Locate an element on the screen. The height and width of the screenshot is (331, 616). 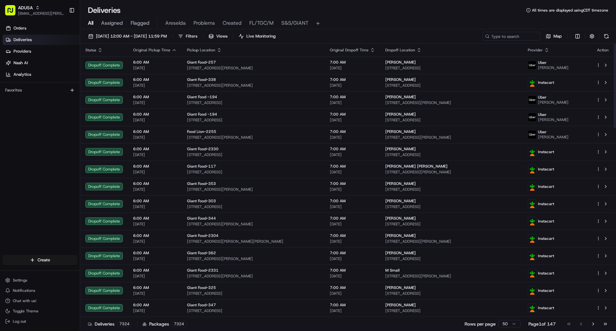
input: Type to search is located at coordinates (512, 36).